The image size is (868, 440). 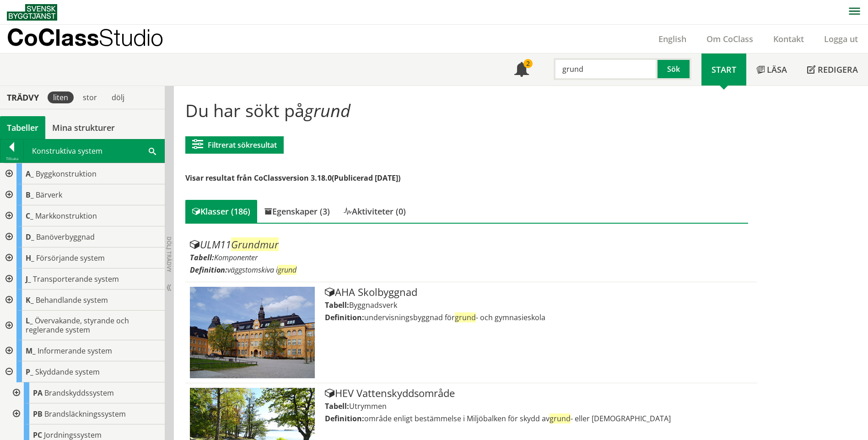 I want to click on span: B_, so click(x=30, y=195).